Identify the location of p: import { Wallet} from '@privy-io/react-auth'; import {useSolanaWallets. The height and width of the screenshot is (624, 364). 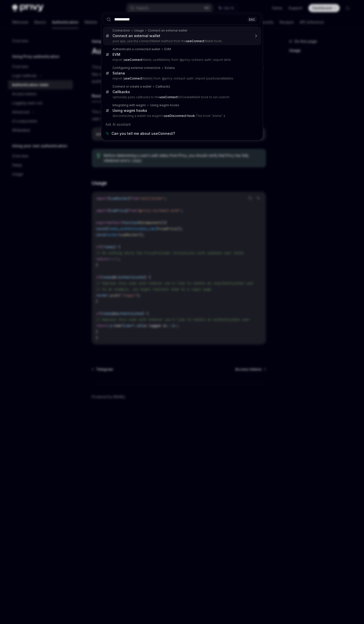
(181, 79).